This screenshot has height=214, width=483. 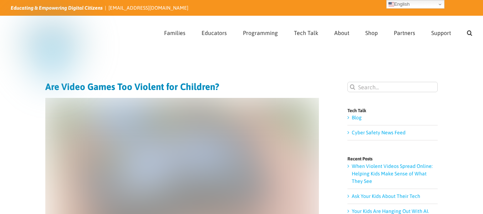 I want to click on h1: Are Video Games Too Violent for Children?, so click(x=182, y=87).